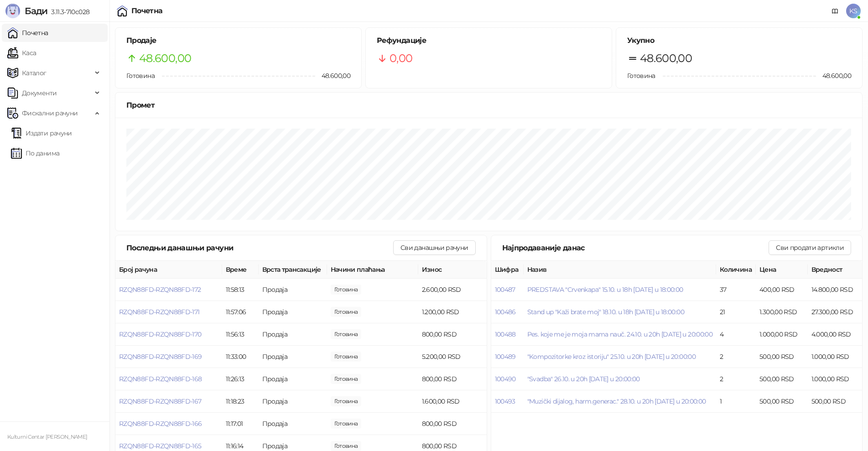 The image size is (868, 451). I want to click on button: RZQN88FD-RZQN88FD-171, so click(159, 312).